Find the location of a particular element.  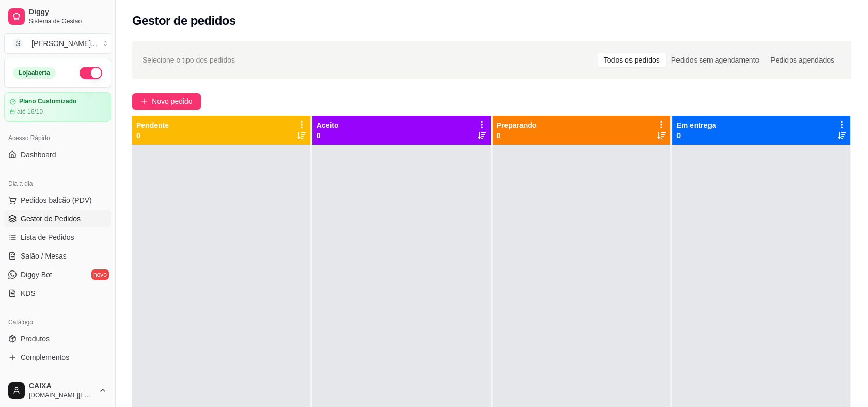

div: Loja aberta is located at coordinates (34, 73).